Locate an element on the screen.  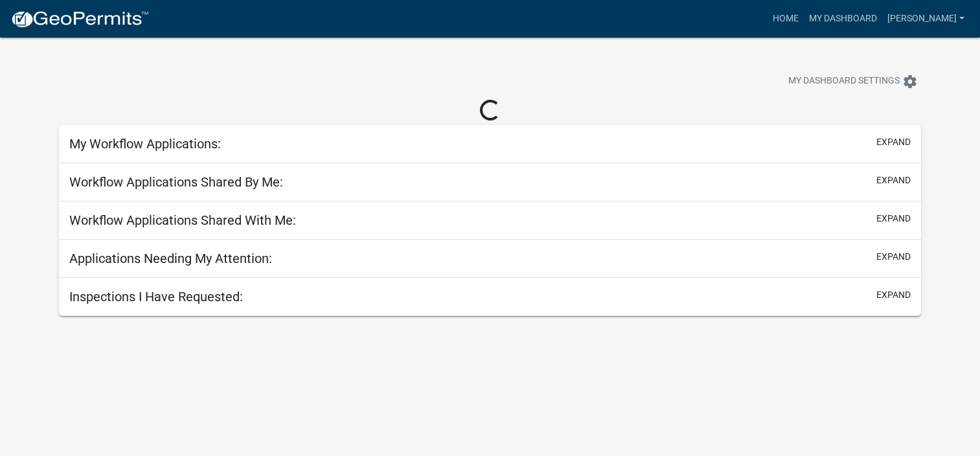
h5: Inspections I Have Requested: is located at coordinates (156, 296).